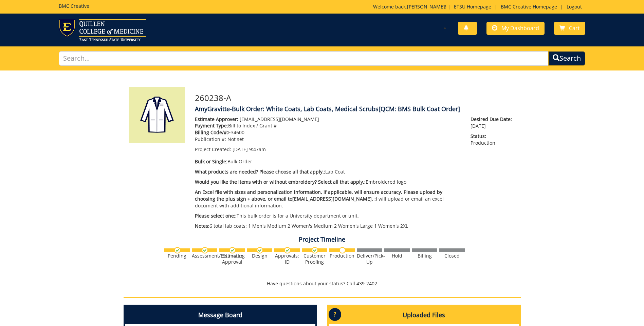  I want to click on span: Desired Due Date:, so click(492, 119).